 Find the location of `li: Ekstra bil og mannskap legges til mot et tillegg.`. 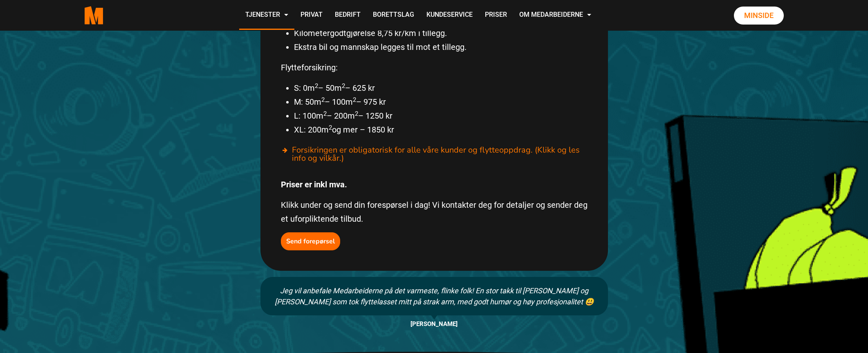

li: Ekstra bil og mannskap legges til mot et tillegg. is located at coordinates (441, 47).